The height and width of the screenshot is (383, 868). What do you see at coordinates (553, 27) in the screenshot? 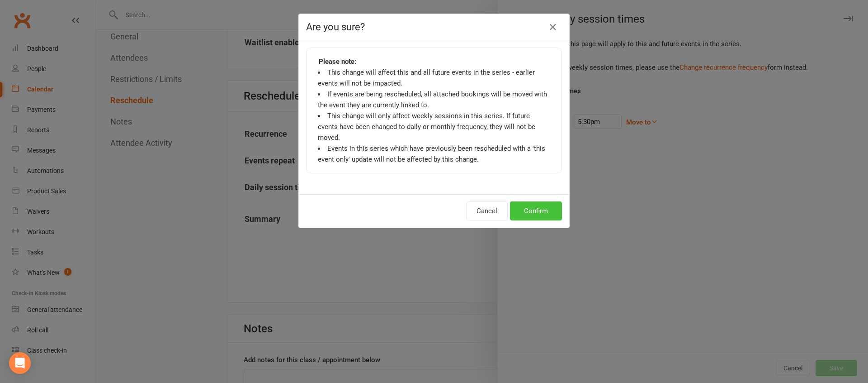
I see `button: Close` at bounding box center [553, 27].